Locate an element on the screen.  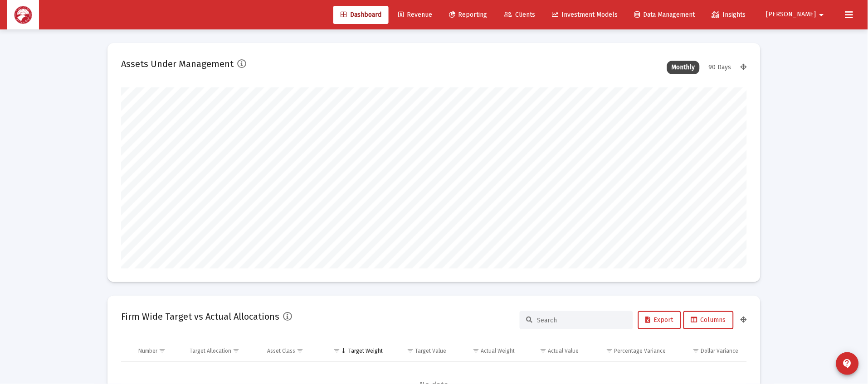
a: Investment Models is located at coordinates (585, 15).